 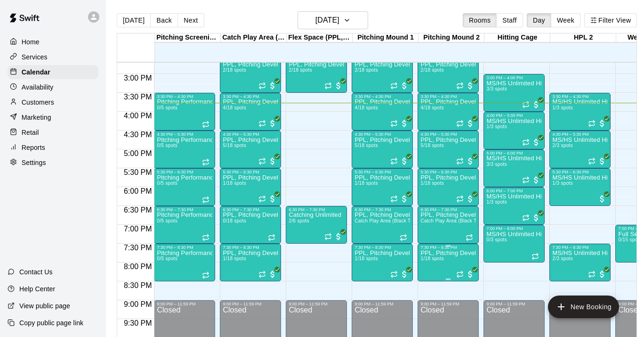 What do you see at coordinates (190, 20) in the screenshot?
I see `button: Next` at bounding box center [190, 20].